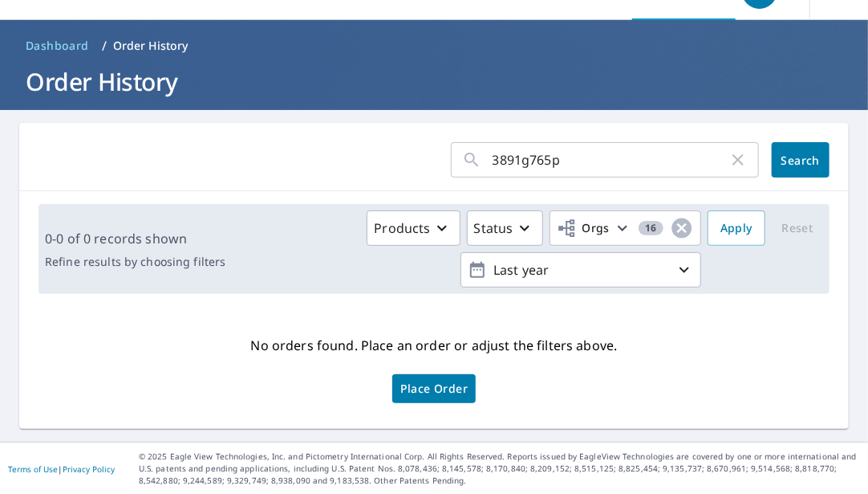  What do you see at coordinates (135, 262) in the screenshot?
I see `p: Refine results by choosing filters` at bounding box center [135, 262].